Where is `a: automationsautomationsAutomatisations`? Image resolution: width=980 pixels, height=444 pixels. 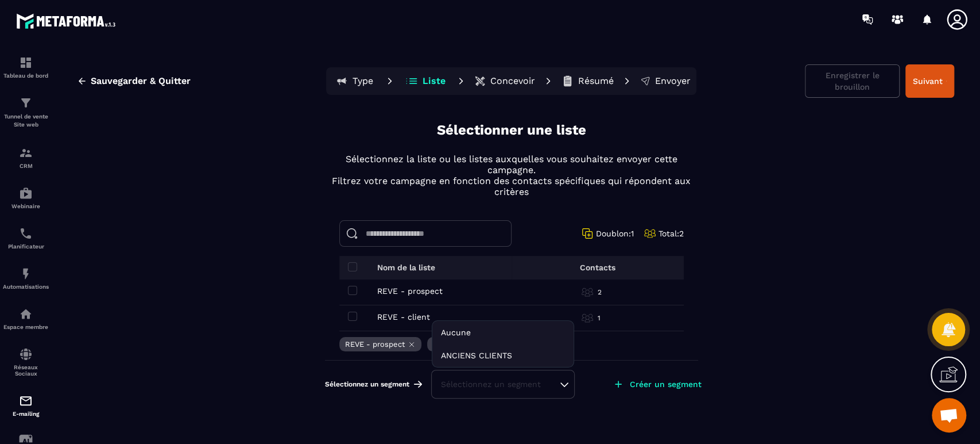 a: automationsautomationsAutomatisations is located at coordinates (26, 278).